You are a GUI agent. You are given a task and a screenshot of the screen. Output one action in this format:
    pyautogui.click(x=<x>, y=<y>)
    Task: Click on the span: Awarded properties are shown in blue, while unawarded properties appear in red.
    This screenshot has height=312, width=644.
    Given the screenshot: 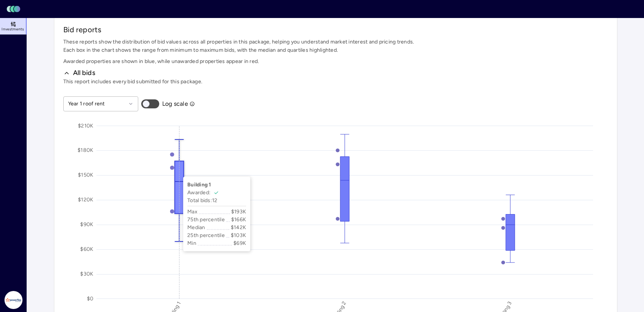 What is the action you would take?
    pyautogui.click(x=336, y=61)
    